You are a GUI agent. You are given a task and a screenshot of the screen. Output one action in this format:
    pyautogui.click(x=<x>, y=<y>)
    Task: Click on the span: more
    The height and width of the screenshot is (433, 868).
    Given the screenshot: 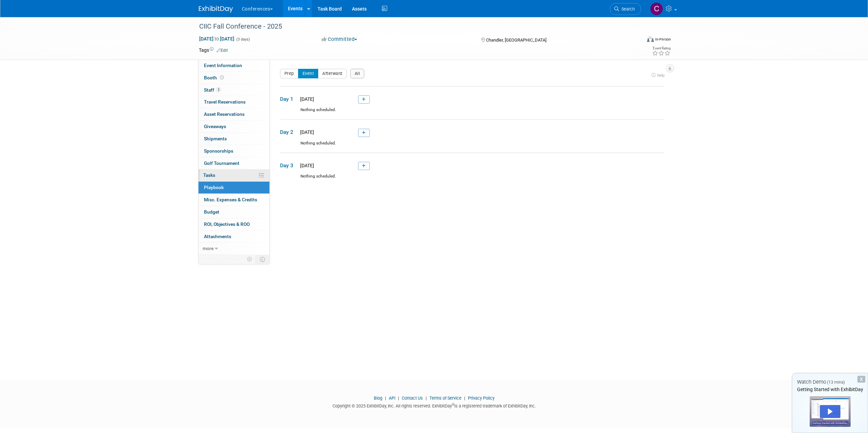 What is the action you would take?
    pyautogui.click(x=208, y=249)
    